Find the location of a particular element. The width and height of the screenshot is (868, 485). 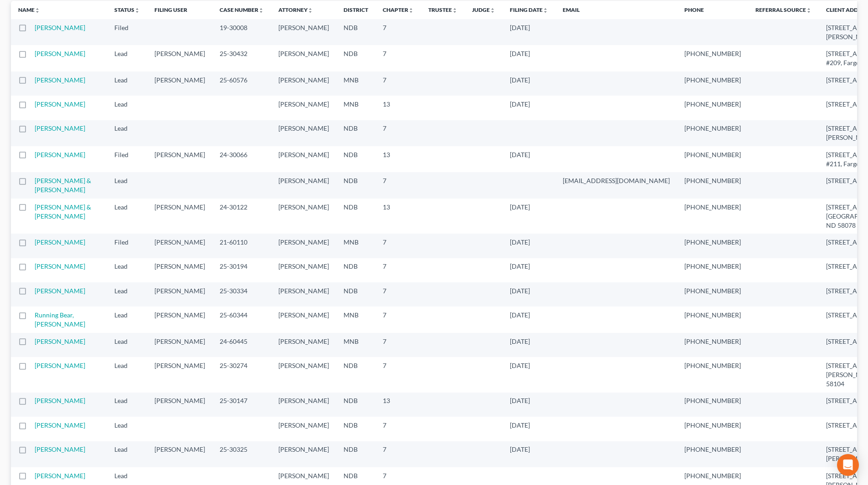

td: 21-60110 is located at coordinates (241, 245).